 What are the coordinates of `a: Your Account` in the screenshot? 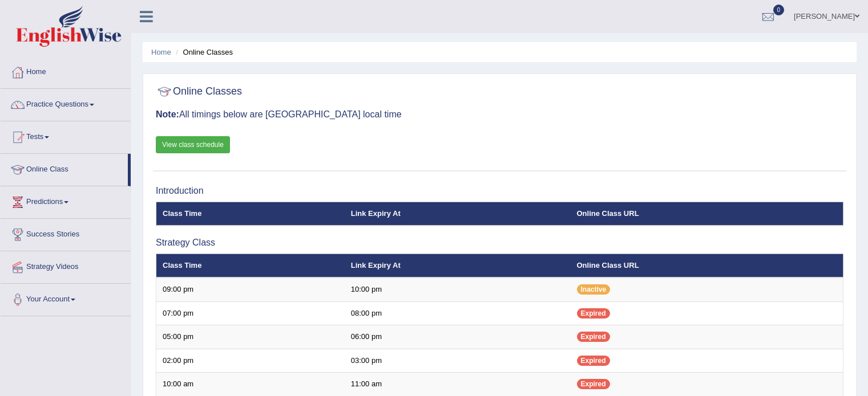 It's located at (66, 298).